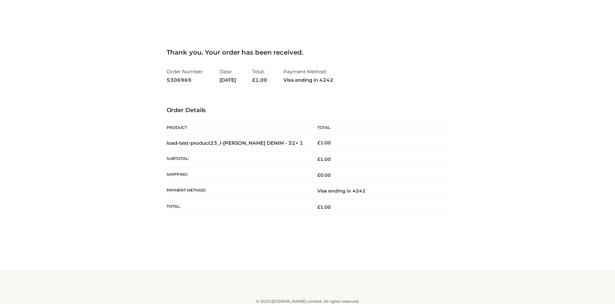 The image size is (615, 304). What do you see at coordinates (237, 207) in the screenshot?
I see `th: Total:` at bounding box center [237, 207].